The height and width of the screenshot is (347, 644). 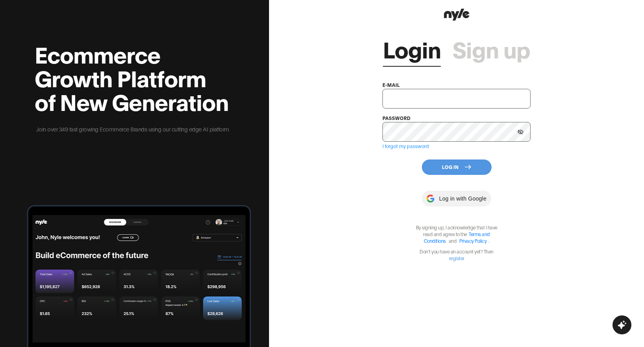 What do you see at coordinates (411, 48) in the screenshot?
I see `a: Login` at bounding box center [411, 48].